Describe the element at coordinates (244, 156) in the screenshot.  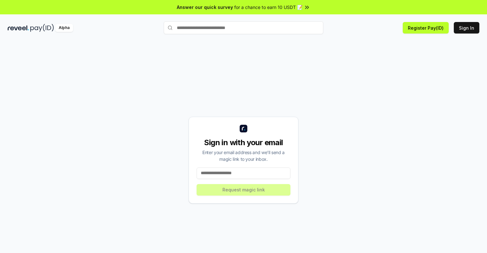
I see `div: Enter your email address and we’ll send a magic link to your inbox.` at that location.